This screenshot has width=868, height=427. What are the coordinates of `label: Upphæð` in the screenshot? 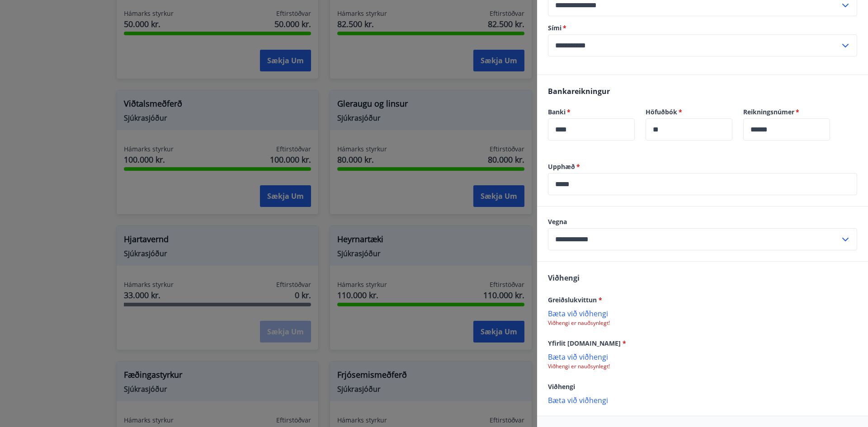 It's located at (703, 167).